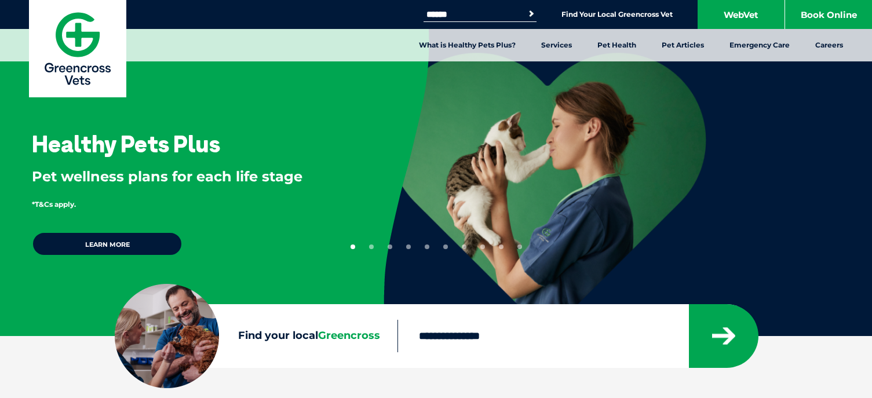 This screenshot has width=872, height=398. I want to click on button: 9 of 10, so click(501, 247).